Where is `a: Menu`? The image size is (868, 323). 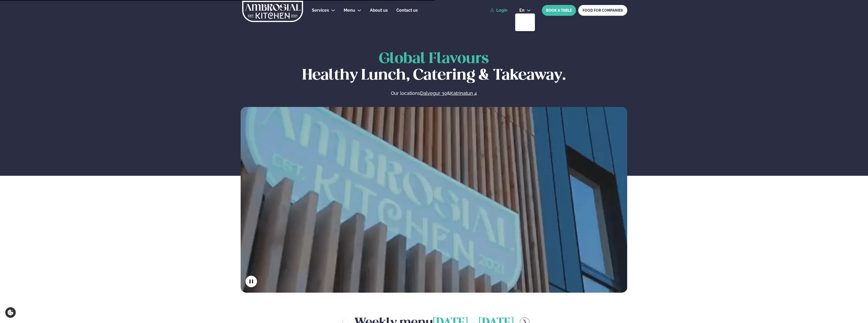
a: Menu is located at coordinates (350, 10).